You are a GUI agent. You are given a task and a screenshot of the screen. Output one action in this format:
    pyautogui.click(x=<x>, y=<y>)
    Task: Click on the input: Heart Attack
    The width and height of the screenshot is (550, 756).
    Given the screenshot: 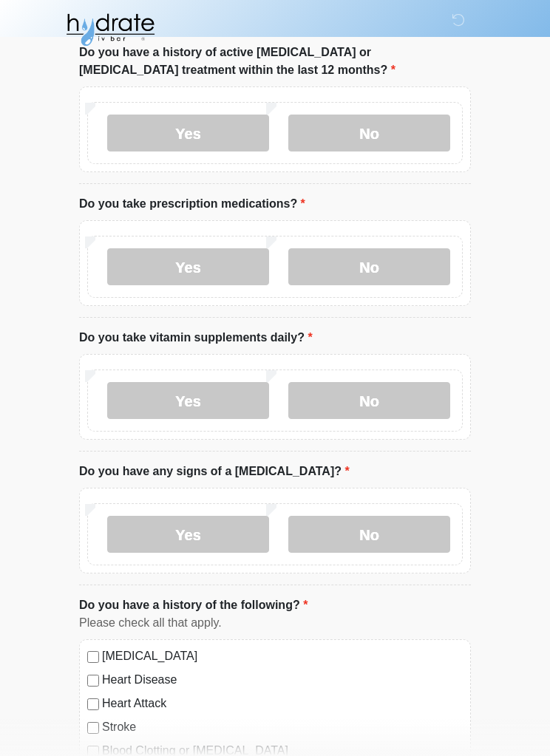 What is the action you would take?
    pyautogui.click(x=93, y=704)
    